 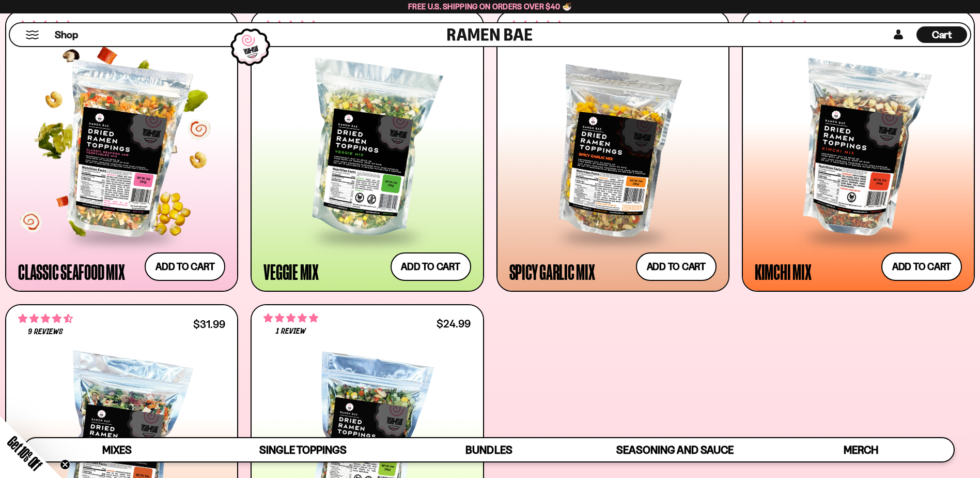 What do you see at coordinates (209, 324) in the screenshot?
I see `div: $31.99` at bounding box center [209, 324].